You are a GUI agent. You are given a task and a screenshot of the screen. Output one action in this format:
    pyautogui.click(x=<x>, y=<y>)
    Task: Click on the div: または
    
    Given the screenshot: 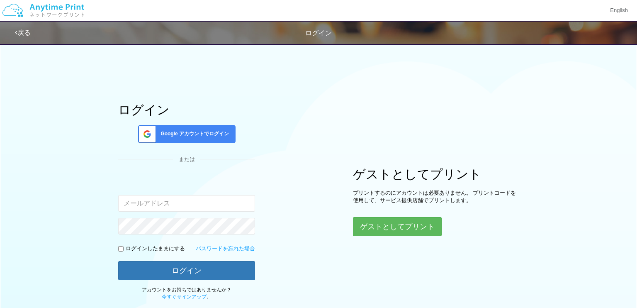 What is the action you would take?
    pyautogui.click(x=187, y=159)
    